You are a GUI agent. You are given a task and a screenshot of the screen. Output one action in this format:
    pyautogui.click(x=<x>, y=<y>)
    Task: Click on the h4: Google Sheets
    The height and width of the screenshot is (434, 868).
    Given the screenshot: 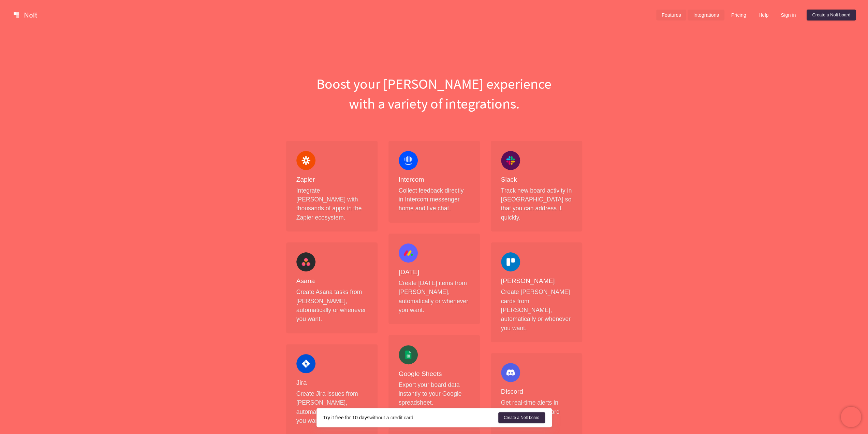 What is the action you would take?
    pyautogui.click(x=434, y=374)
    